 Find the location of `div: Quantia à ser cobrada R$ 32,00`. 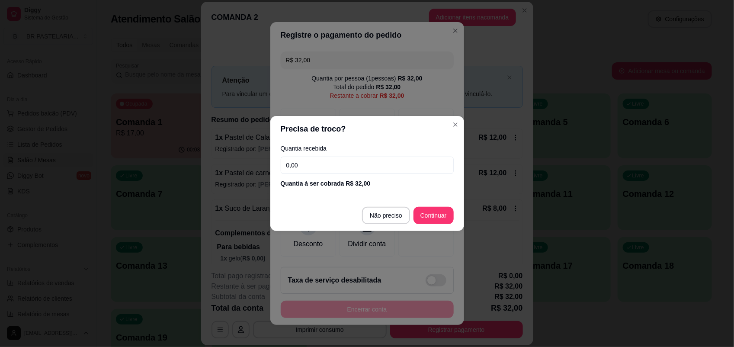

div: Quantia à ser cobrada R$ 32,00 is located at coordinates (367, 183).